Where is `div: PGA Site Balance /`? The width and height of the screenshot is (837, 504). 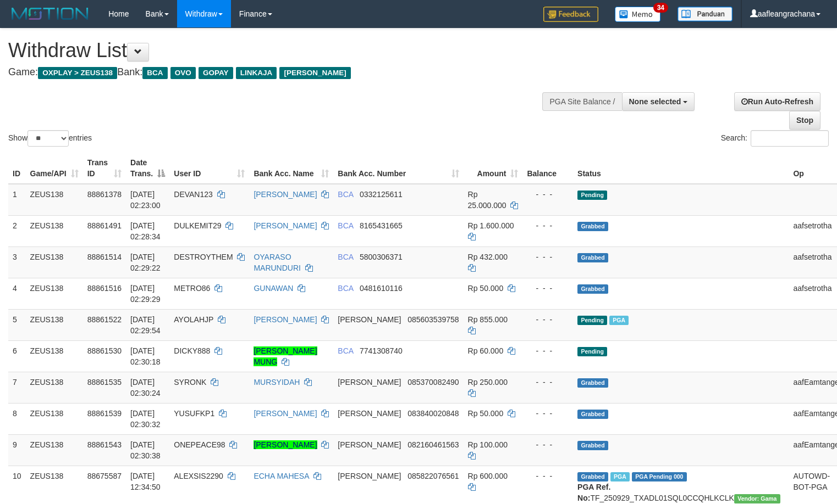 div: PGA Site Balance / is located at coordinates (581, 101).